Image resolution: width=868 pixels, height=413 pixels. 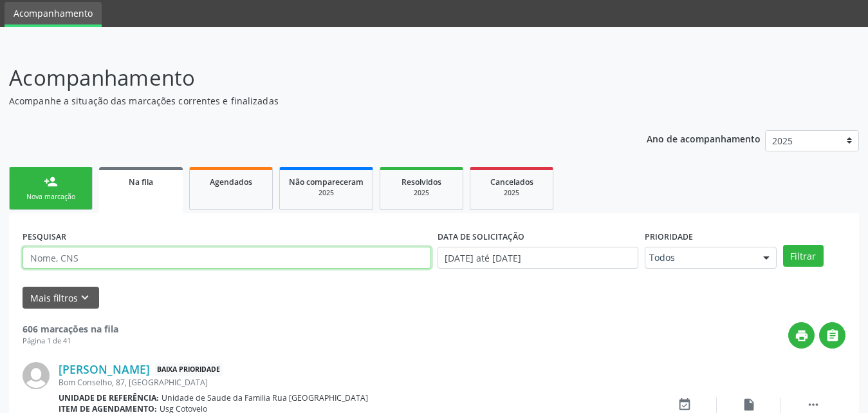 What do you see at coordinates (141, 182) in the screenshot?
I see `span: Na fila` at bounding box center [141, 182].